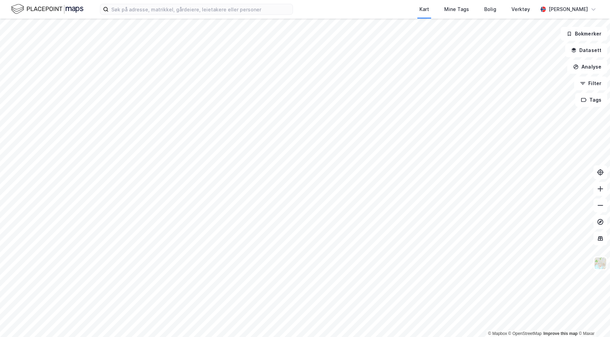  I want to click on button: Bokmerker, so click(584, 34).